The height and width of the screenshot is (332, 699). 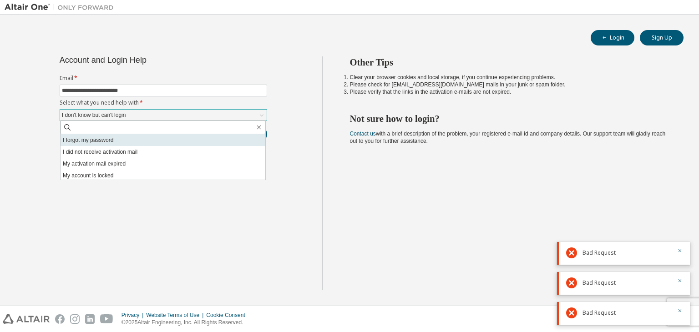 I want to click on span: with a brief description of the problem, your registered e-mail id and company details. Our suppo..., so click(x=508, y=137).